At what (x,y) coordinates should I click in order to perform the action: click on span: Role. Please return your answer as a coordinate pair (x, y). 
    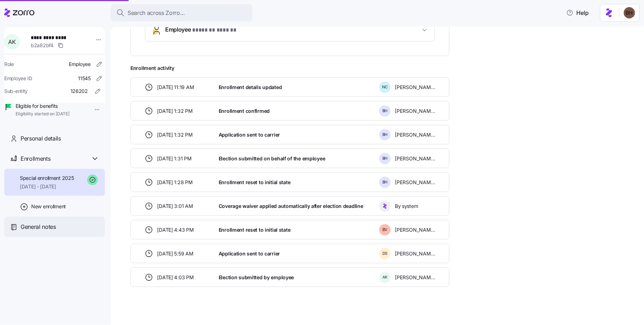
    Looking at the image, I should click on (9, 64).